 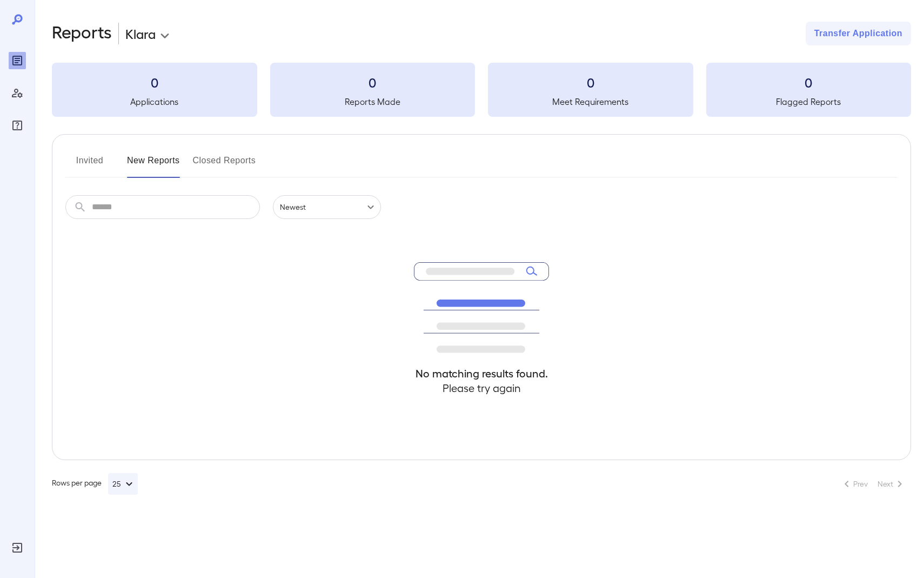 What do you see at coordinates (873, 484) in the screenshot?
I see `nav: pagination navigation` at bounding box center [873, 484].